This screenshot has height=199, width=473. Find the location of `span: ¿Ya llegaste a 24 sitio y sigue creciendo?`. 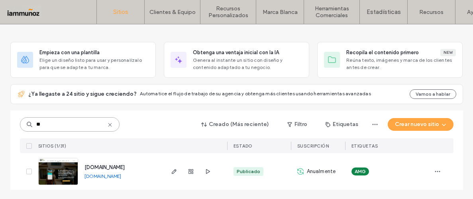

span: ¿Ya llegaste a 24 sitio y sigue creciendo? is located at coordinates (83, 94).